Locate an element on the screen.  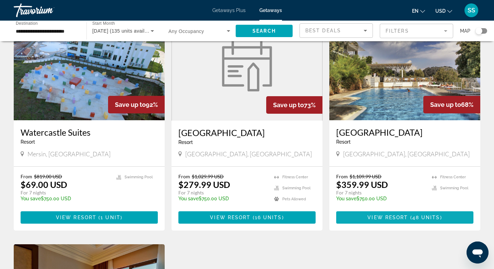
span: SS is located at coordinates (471, 10).